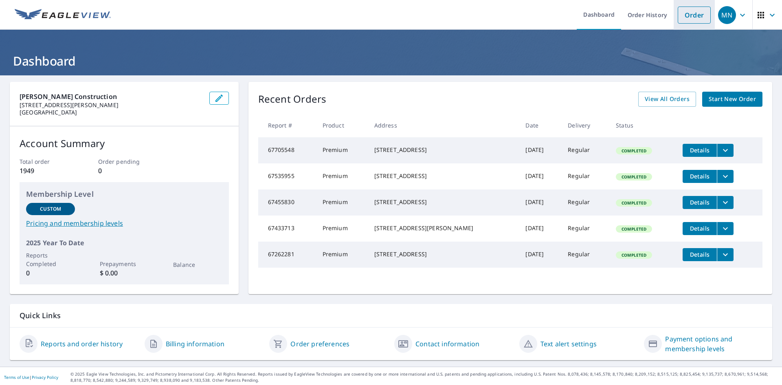 This screenshot has width=782, height=385. What do you see at coordinates (700, 255) in the screenshot?
I see `button: detailsBtn-67262281` at bounding box center [700, 255].